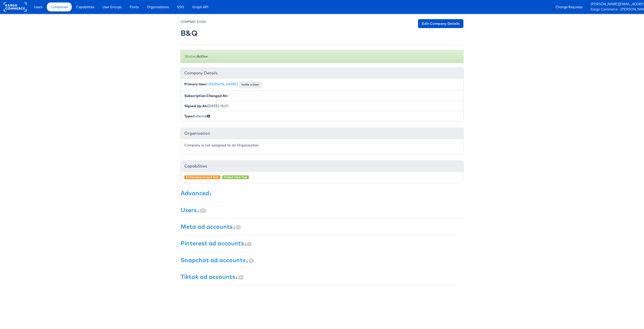 This screenshot has width=644, height=329. Describe the element at coordinates (195, 193) in the screenshot. I see `a: Advanced` at that location.